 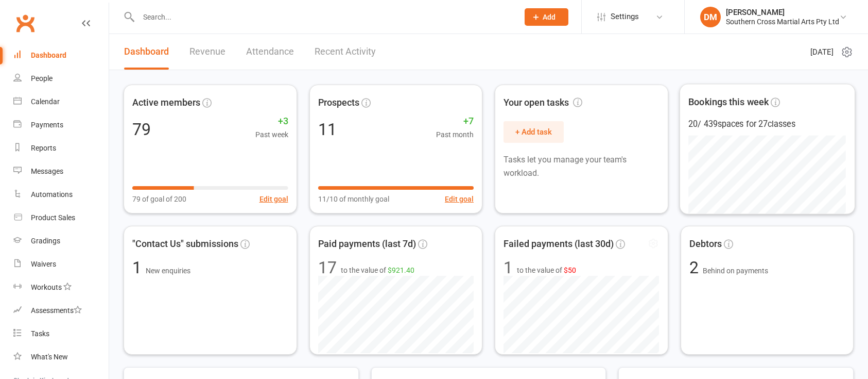 What do you see at coordinates (345, 51) in the screenshot?
I see `a: Recent Activity` at bounding box center [345, 51].